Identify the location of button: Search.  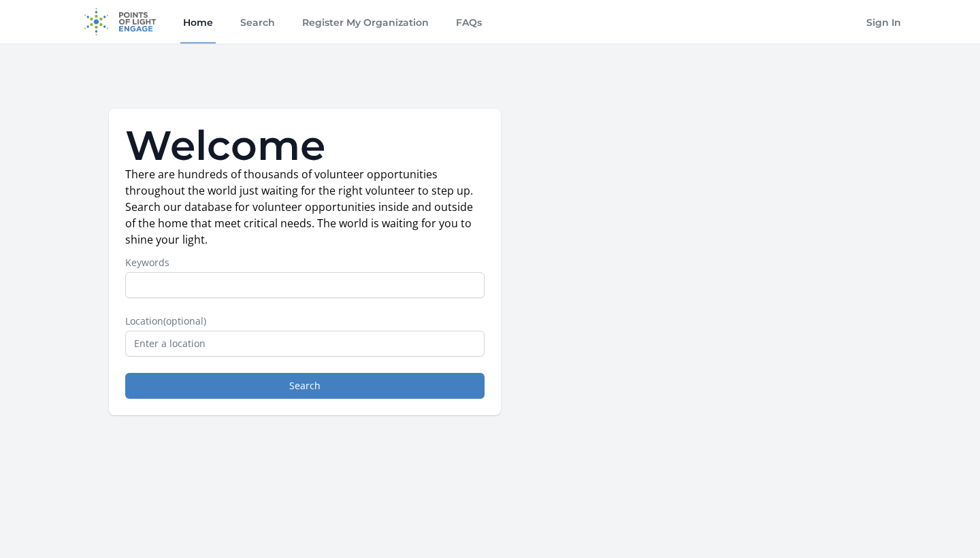
(304, 386).